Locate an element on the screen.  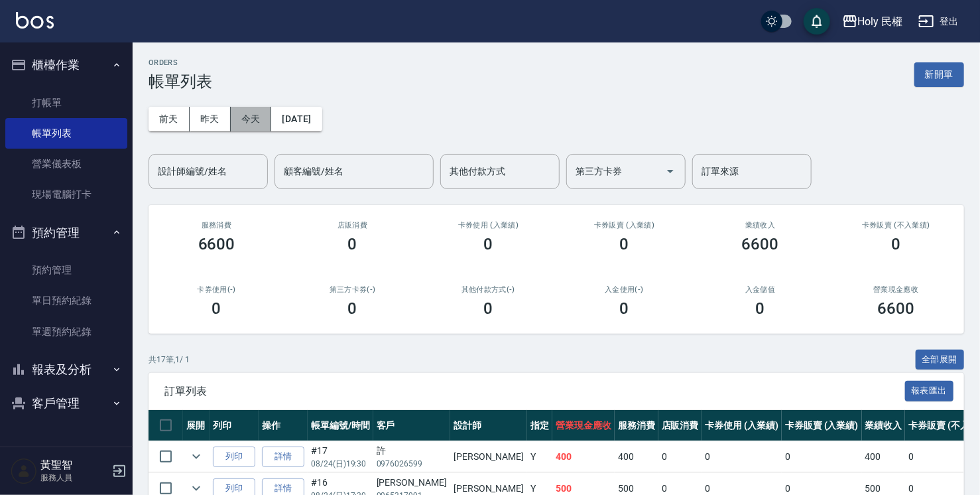
th: 展開 is located at coordinates (196, 425).